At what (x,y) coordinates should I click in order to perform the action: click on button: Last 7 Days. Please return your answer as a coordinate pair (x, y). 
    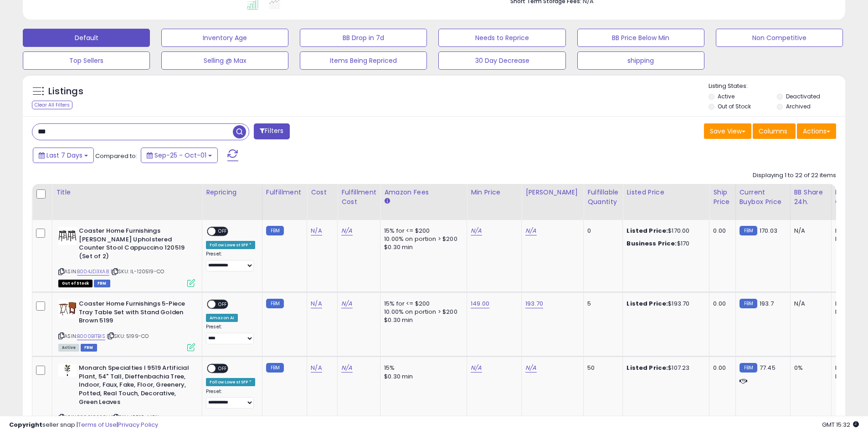
    Looking at the image, I should click on (64, 155).